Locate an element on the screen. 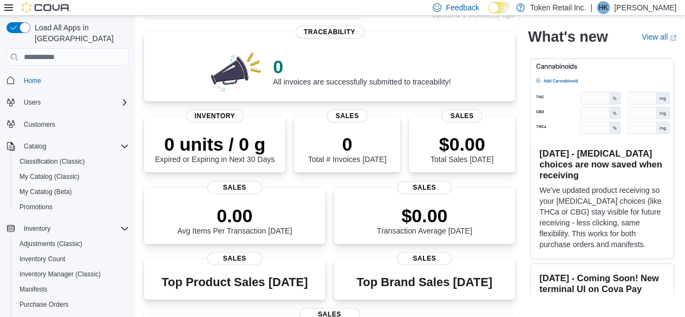 This screenshot has width=685, height=317. button: Customers is located at coordinates (68, 124).